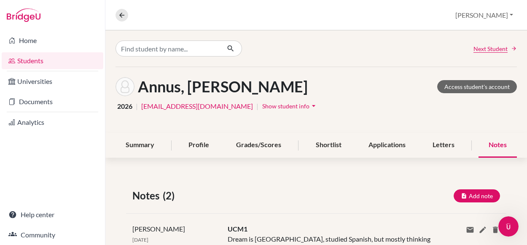 The width and height of the screenshot is (527, 245). I want to click on button: Show student infoarrow_drop_down, so click(290, 106).